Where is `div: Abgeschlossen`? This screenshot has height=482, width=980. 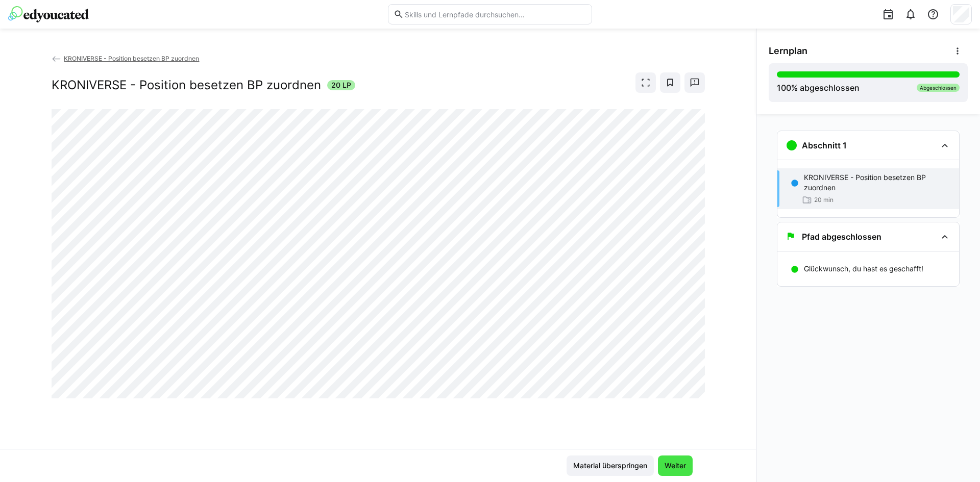 div: Abgeschlossen is located at coordinates (938, 88).